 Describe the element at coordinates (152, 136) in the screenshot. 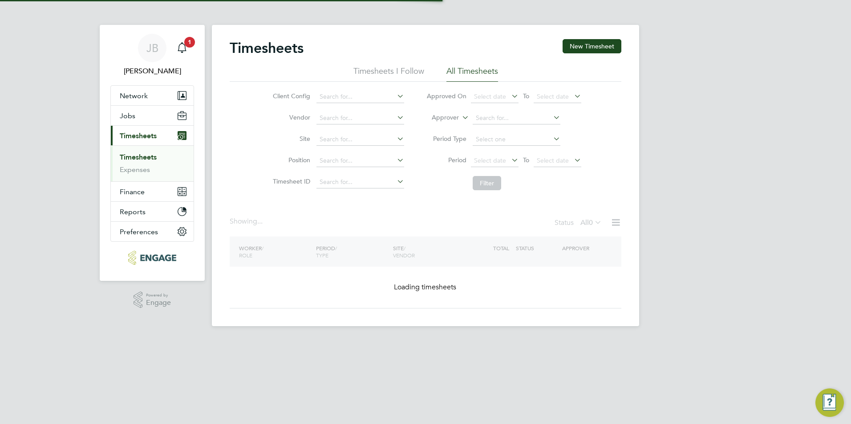

I see `button: Timesheets` at that location.